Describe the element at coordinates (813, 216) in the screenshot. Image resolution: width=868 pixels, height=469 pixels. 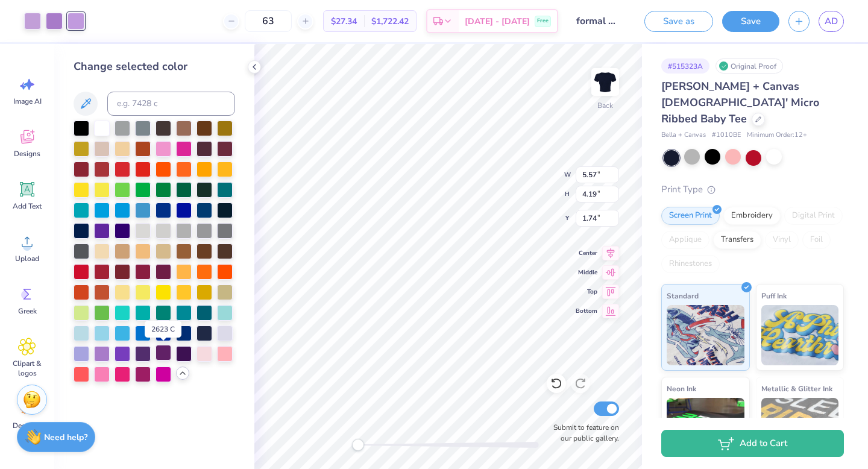
I see `div: Digital Print` at that location.